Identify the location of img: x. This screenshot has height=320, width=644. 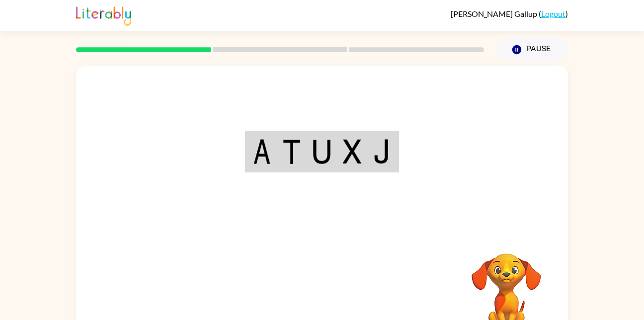
(352, 152).